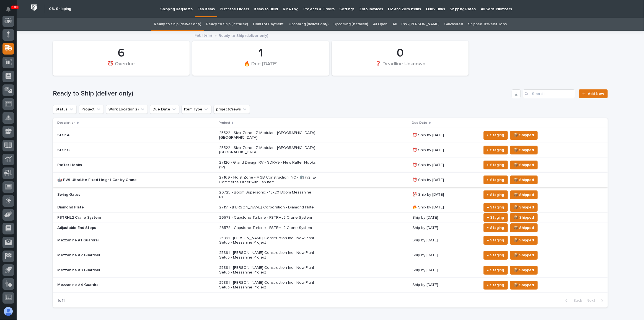 The width and height of the screenshot is (644, 320). What do you see at coordinates (267, 180) in the screenshot?
I see `p: 27169 - Hoist Zone - MGB Construction INC - 🤖 (v2) E-Commerce Order with Fab Item` at bounding box center [267, 180].